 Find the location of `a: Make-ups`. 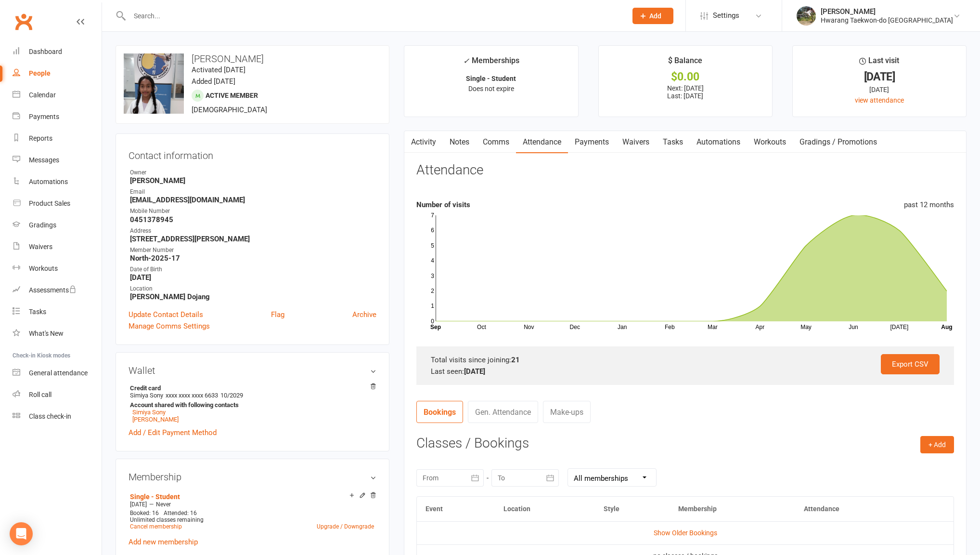

a: Make-ups is located at coordinates (567, 412).